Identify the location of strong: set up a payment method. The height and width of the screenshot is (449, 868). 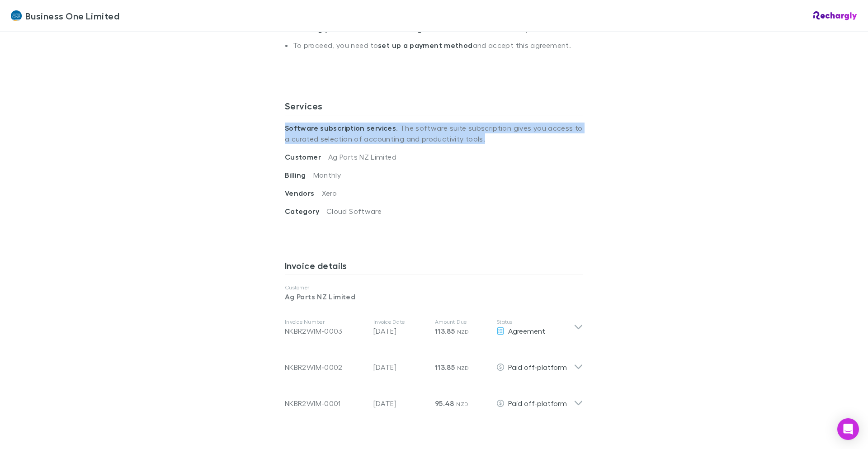
(425, 45).